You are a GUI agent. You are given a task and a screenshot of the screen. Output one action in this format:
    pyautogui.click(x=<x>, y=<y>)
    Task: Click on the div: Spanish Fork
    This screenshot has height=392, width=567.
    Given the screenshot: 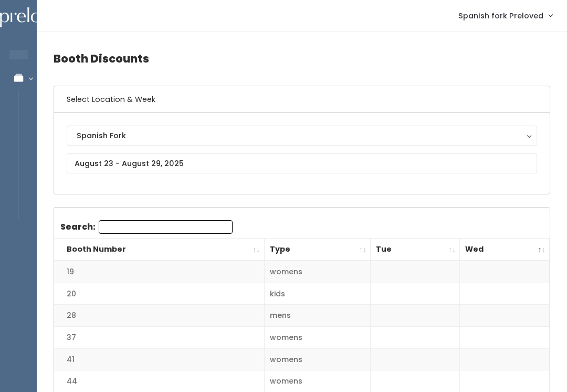 What is the action you would take?
    pyautogui.click(x=302, y=136)
    